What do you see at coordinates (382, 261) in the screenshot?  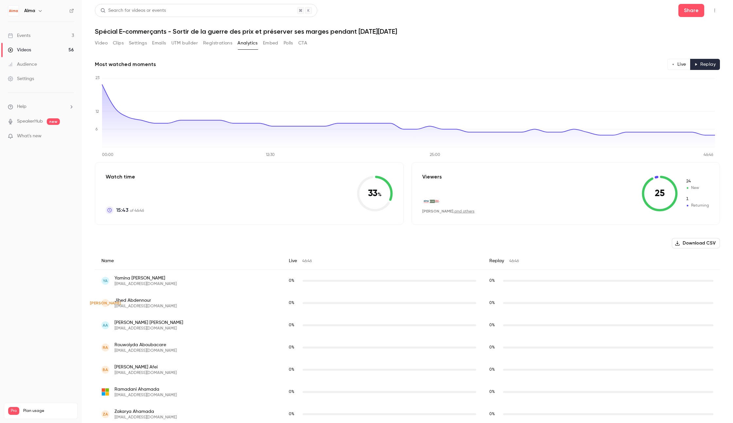 I see `div: Live` at bounding box center [382, 261].